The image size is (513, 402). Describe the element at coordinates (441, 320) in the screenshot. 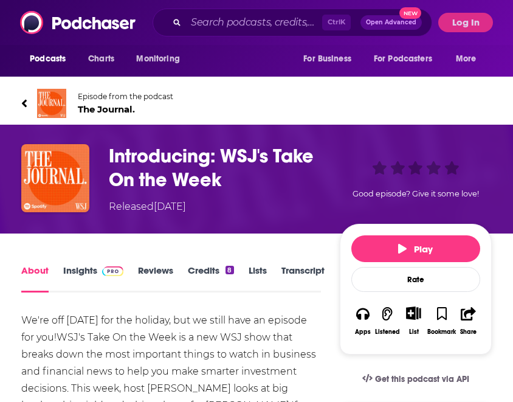

I see `button: Bookmark` at that location.